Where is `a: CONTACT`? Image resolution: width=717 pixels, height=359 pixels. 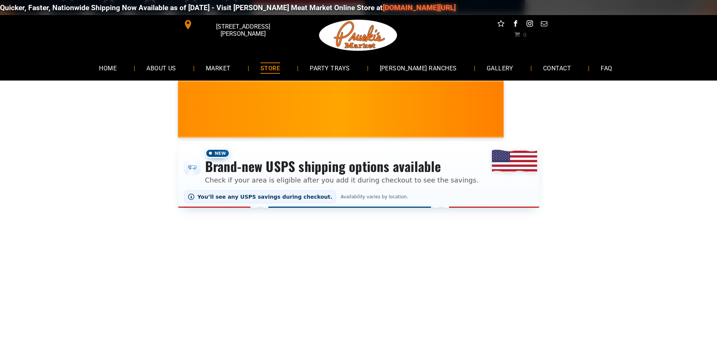 a: CONTACT is located at coordinates (557, 68).